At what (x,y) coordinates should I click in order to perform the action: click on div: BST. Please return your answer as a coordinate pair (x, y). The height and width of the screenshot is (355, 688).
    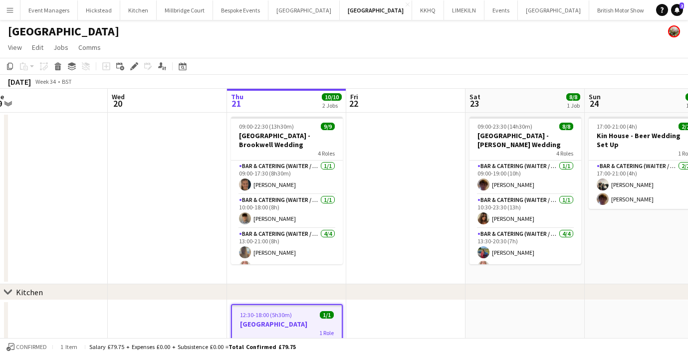
    Looking at the image, I should click on (67, 81).